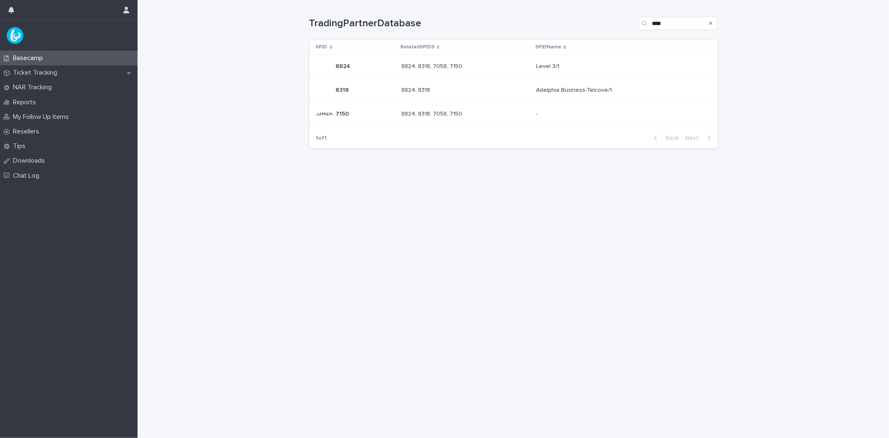  I want to click on img: UPKZpZA3RCu7zcH4nw8l, so click(15, 35).